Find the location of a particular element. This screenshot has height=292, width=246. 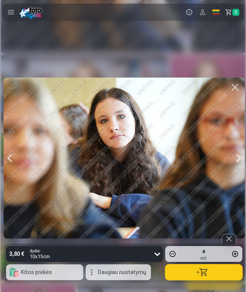

span: Kitos prekės is located at coordinates (37, 272).